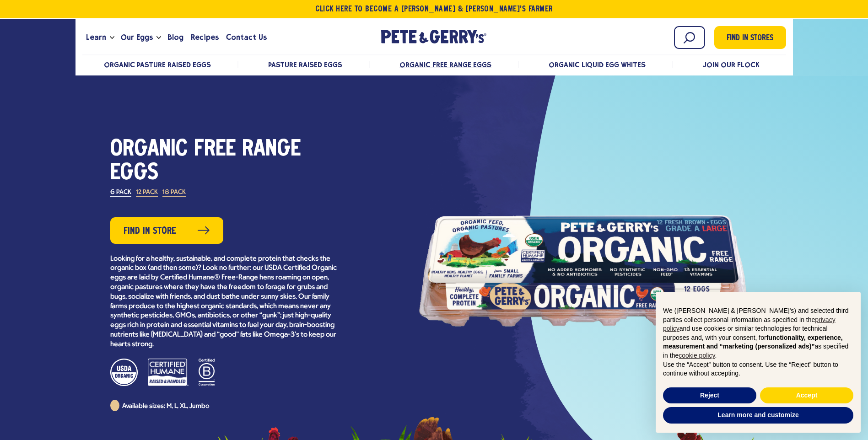  I want to click on a: Learn, so click(96, 38).